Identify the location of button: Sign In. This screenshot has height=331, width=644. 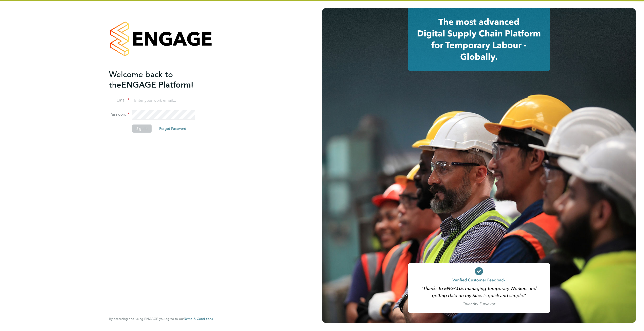
(142, 129).